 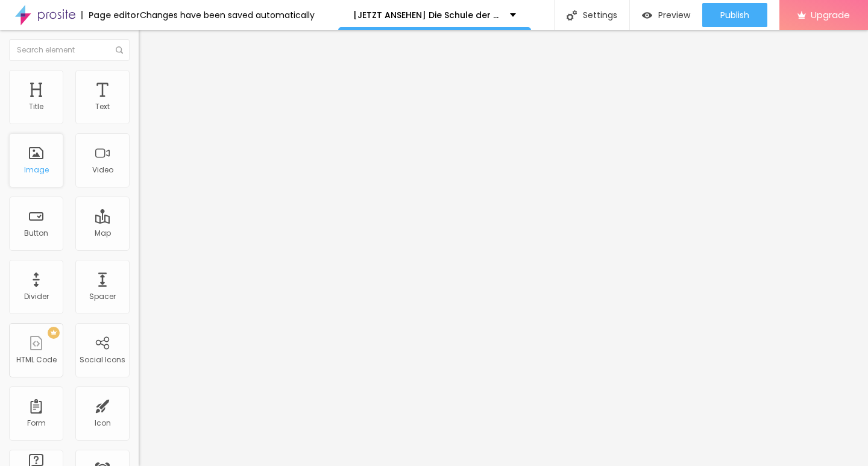 I want to click on div: Divider, so click(x=36, y=297).